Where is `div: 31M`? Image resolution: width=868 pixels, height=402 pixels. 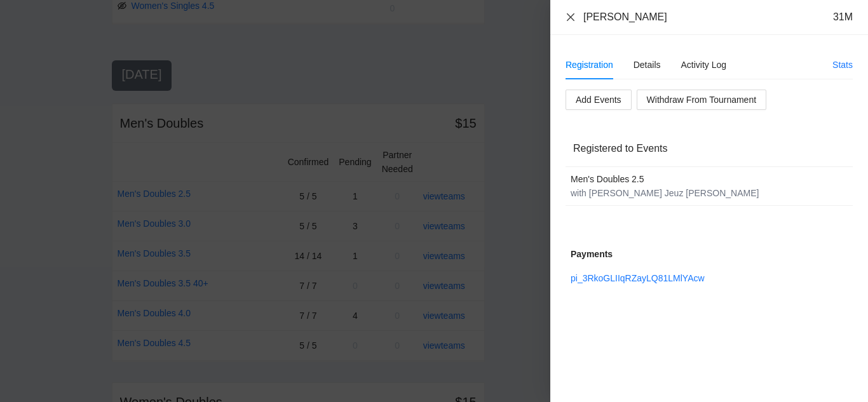
div: 31M is located at coordinates (842, 17).